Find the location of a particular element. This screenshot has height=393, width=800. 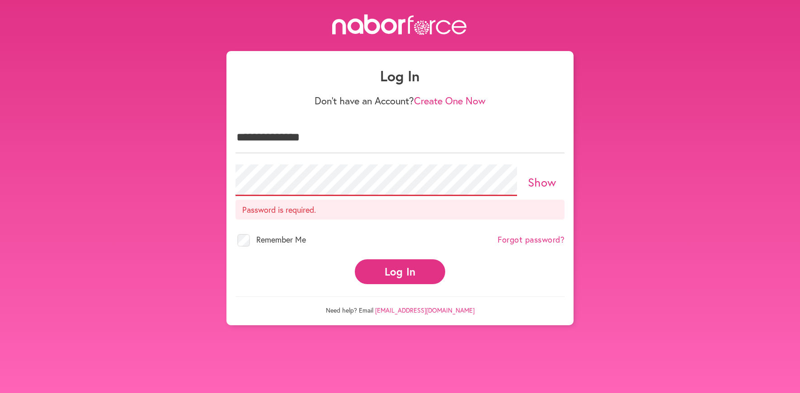

p: Password is required. is located at coordinates (400, 210).